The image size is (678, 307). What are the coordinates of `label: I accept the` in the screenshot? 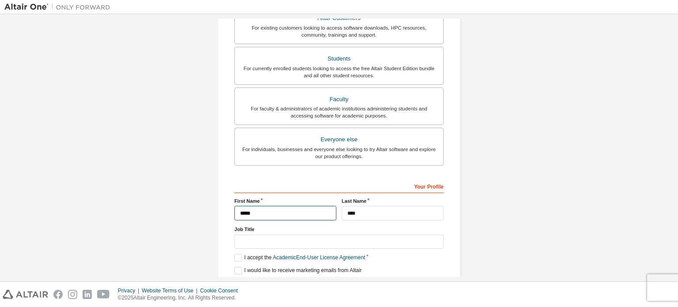 It's located at (300, 257).